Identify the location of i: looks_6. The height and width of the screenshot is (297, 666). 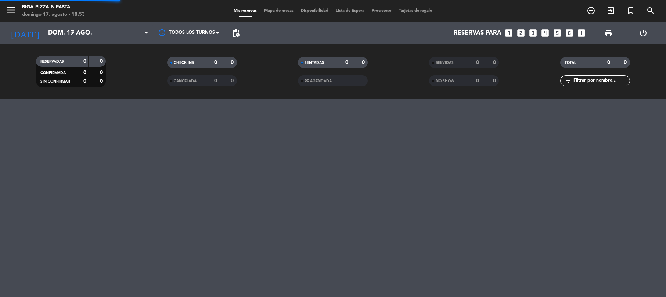
(569, 33).